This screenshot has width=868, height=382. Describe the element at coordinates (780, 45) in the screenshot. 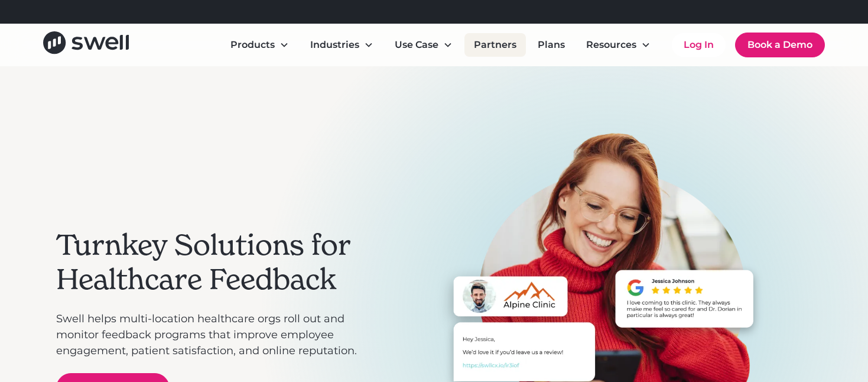

I see `a: Book a Demo` at that location.